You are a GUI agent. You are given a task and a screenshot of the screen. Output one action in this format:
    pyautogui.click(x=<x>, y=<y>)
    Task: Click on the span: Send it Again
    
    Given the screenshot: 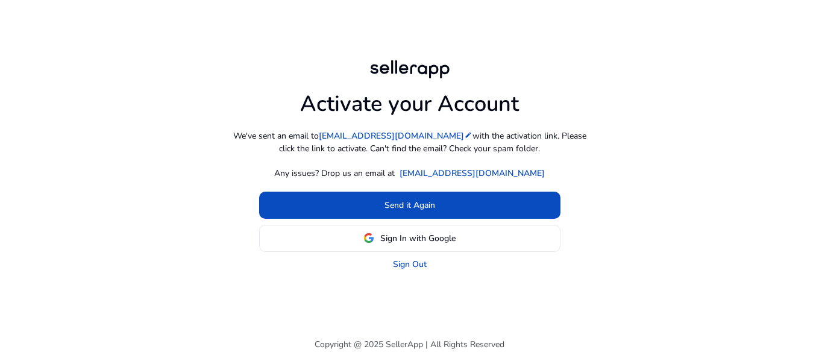 What is the action you would take?
    pyautogui.click(x=410, y=205)
    